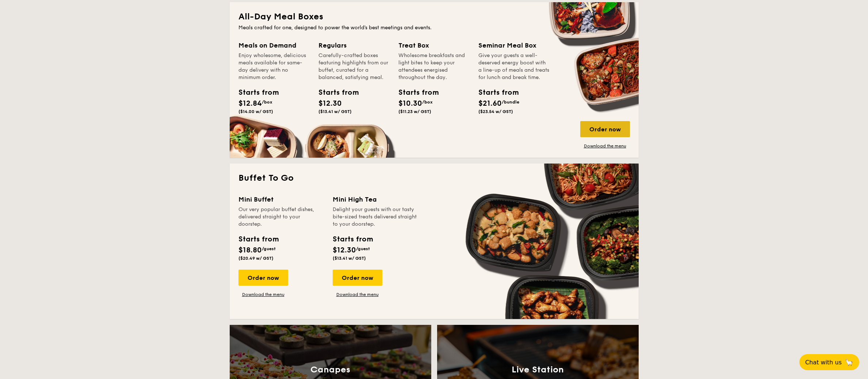 The image size is (868, 379). What do you see at coordinates (281, 199) in the screenshot?
I see `div: Mini Buffet` at bounding box center [281, 199].